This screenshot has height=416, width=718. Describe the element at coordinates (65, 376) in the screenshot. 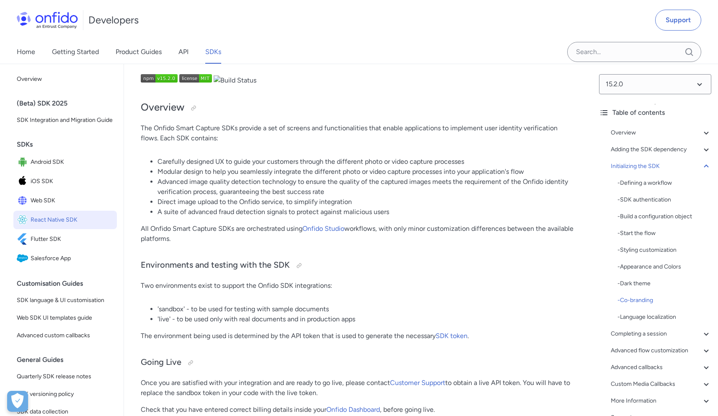

I see `a: Quarterly SDK release notes` at that location.